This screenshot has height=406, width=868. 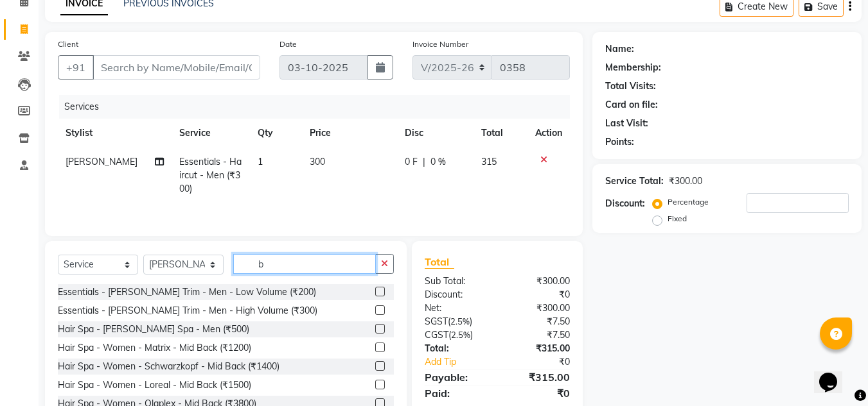 I want to click on div: Total Visits:, so click(x=630, y=86).